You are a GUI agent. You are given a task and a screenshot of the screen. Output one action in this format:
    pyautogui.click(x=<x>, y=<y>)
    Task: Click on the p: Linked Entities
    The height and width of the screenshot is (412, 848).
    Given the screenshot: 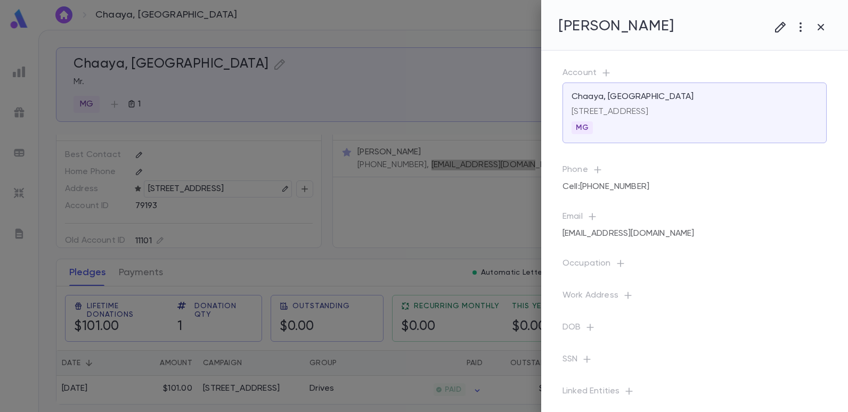 What is the action you would take?
    pyautogui.click(x=695, y=394)
    